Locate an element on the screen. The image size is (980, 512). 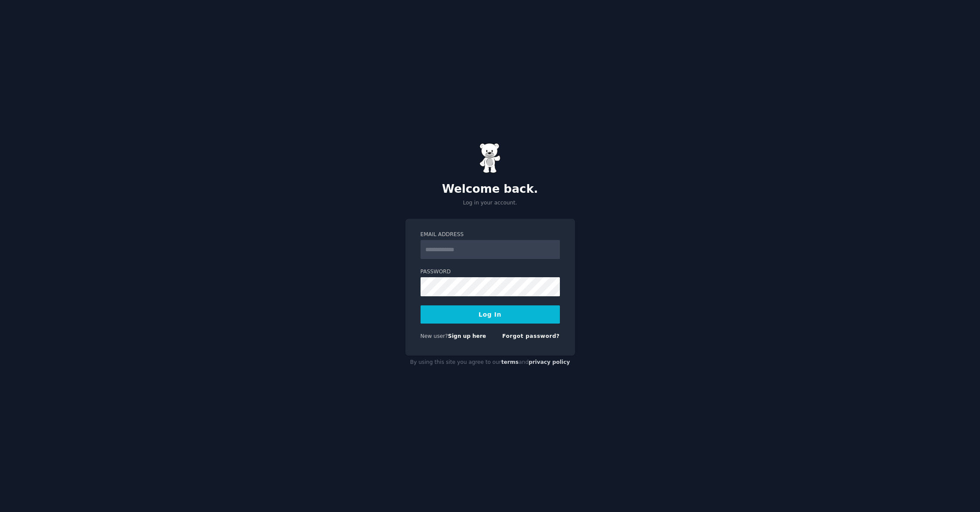
a: privacy policy is located at coordinates (550, 362).